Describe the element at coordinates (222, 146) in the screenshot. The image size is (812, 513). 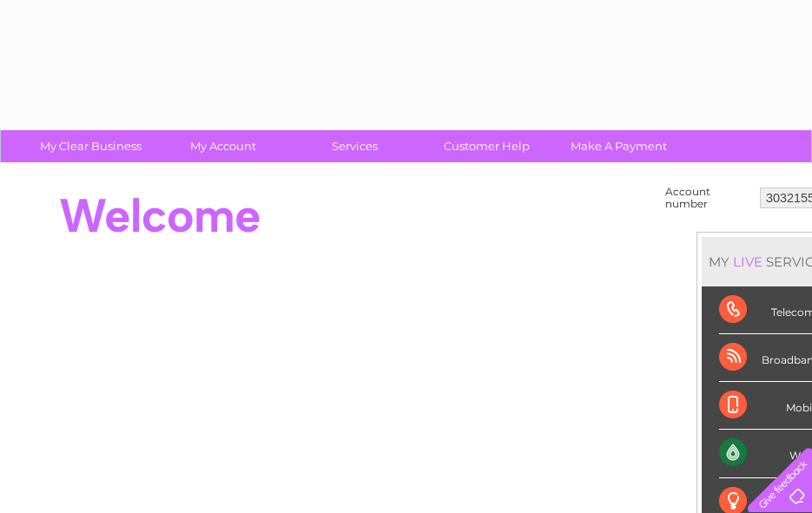
I see `a: My Account` at that location.